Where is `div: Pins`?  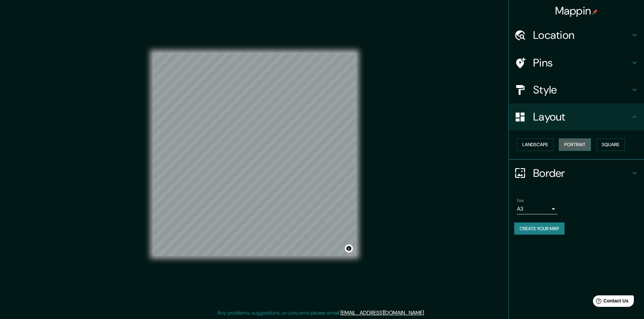
div: Pins is located at coordinates (576, 63).